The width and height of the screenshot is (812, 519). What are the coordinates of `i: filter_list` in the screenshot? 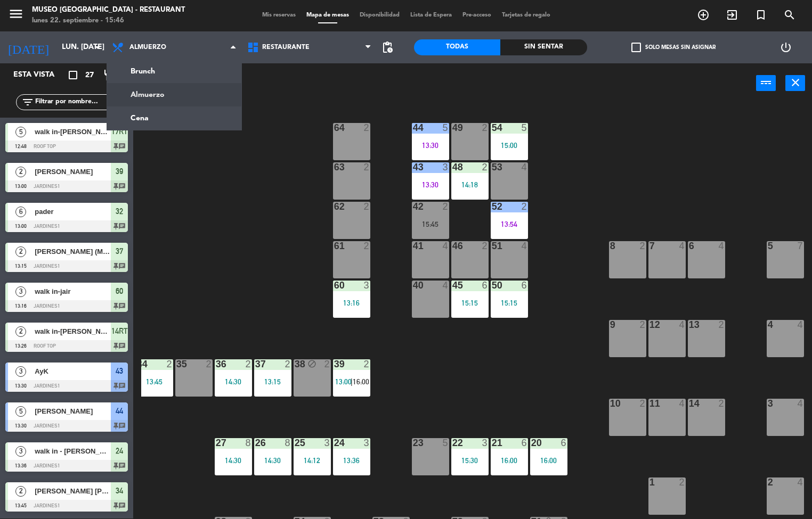 It's located at (28, 102).